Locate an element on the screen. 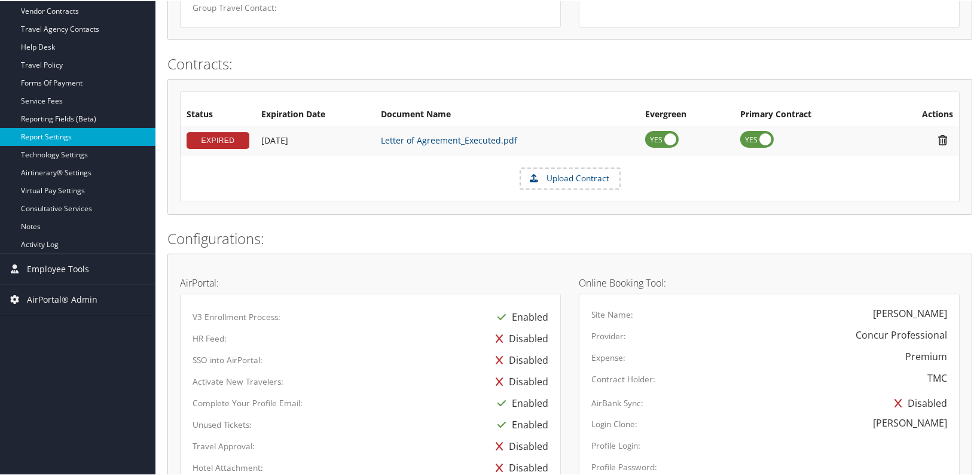 The height and width of the screenshot is (475, 980). h4: Online Booking Tool: is located at coordinates (768, 282).